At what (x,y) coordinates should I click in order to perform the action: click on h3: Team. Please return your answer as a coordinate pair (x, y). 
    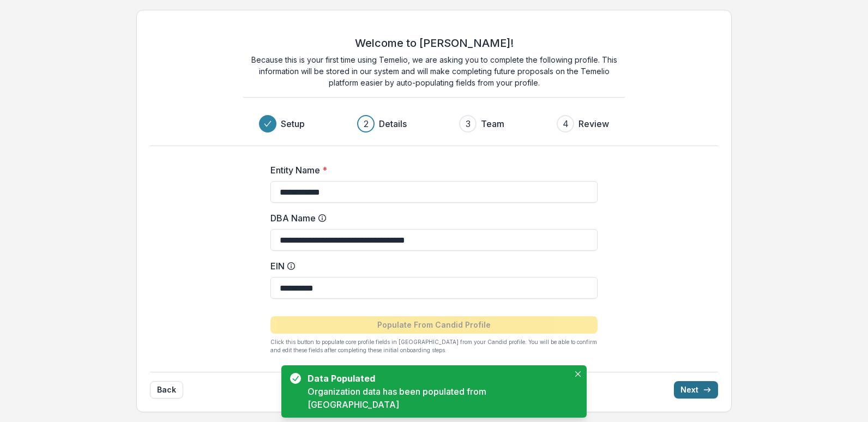
    Looking at the image, I should click on (492, 124).